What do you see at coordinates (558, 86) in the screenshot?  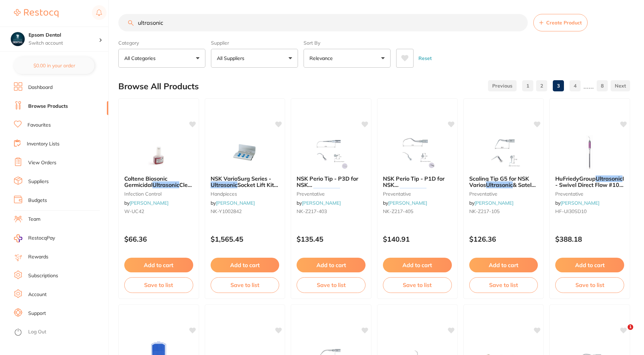 I see `a: 3` at bounding box center [558, 86].